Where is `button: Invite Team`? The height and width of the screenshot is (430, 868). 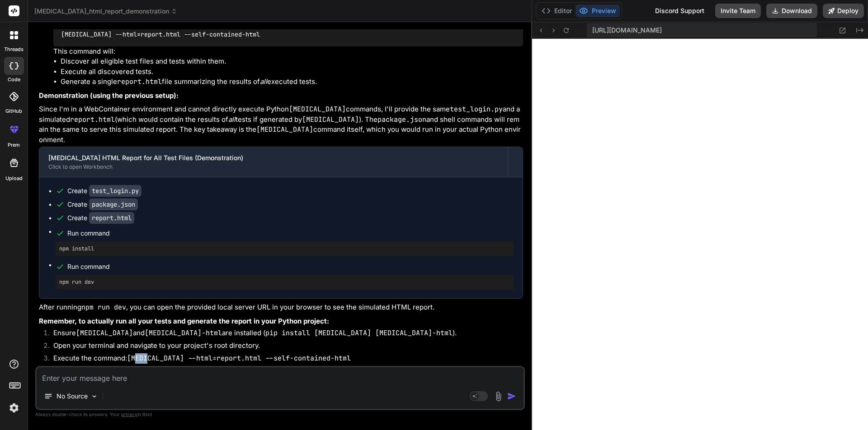 button: Invite Team is located at coordinates (738, 11).